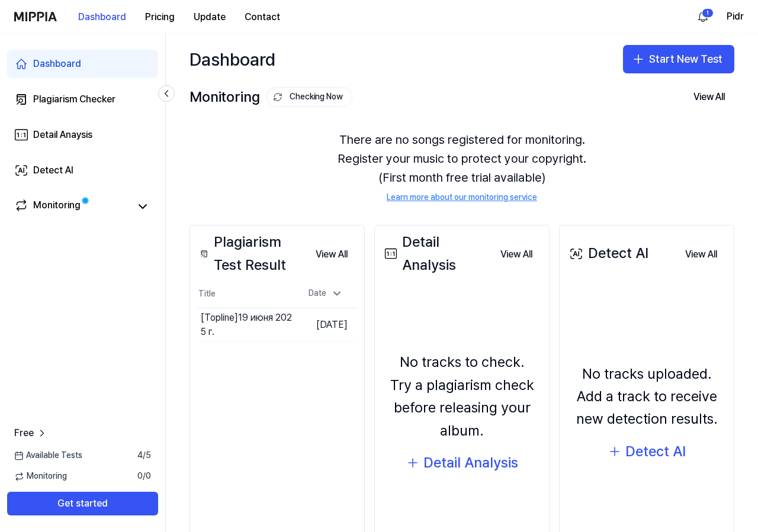 The width and height of the screenshot is (758, 532). I want to click on a: Pricing, so click(160, 17).